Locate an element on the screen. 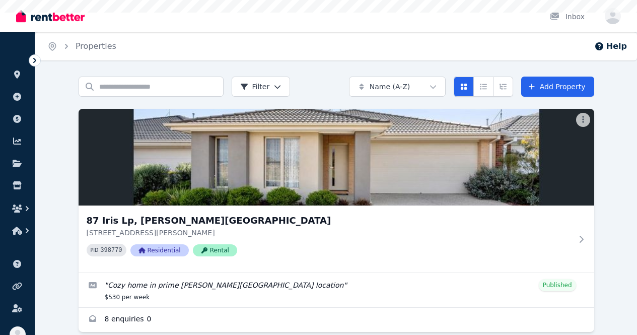  button: Name (A-Z) is located at coordinates (397, 87).